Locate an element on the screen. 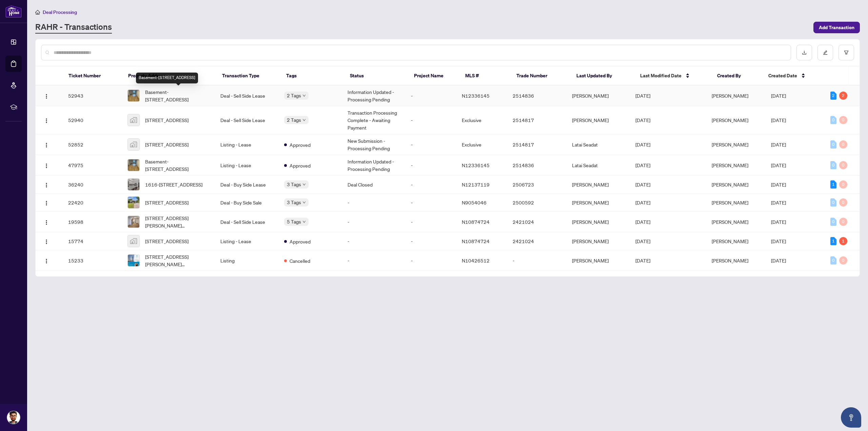  td: 52940 is located at coordinates (92, 120).